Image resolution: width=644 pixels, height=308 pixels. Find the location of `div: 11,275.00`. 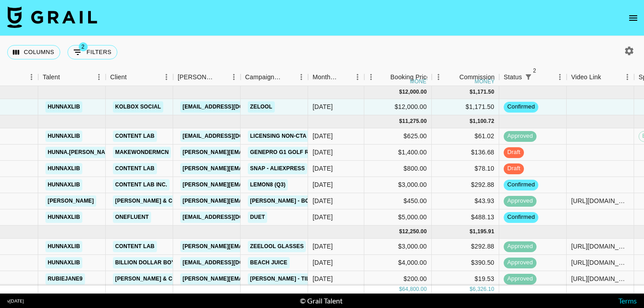

div: 11,275.00 is located at coordinates (414, 121).